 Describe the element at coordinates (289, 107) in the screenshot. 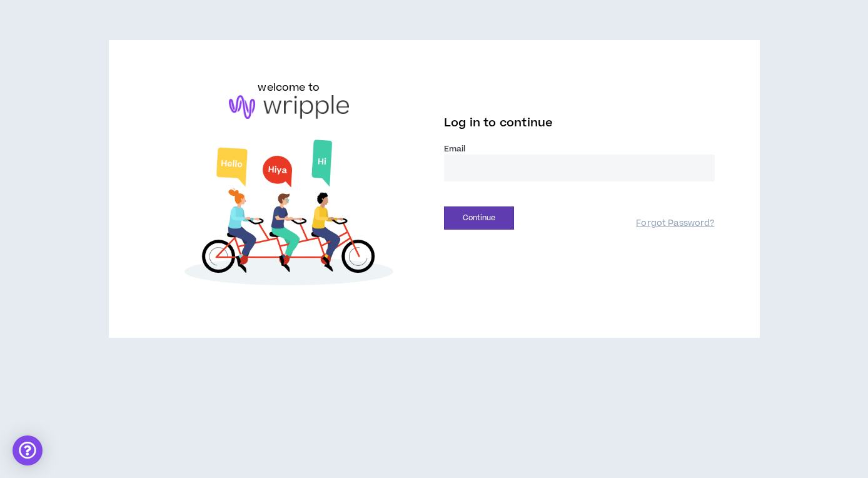

I see `img: logo-brand.png` at that location.